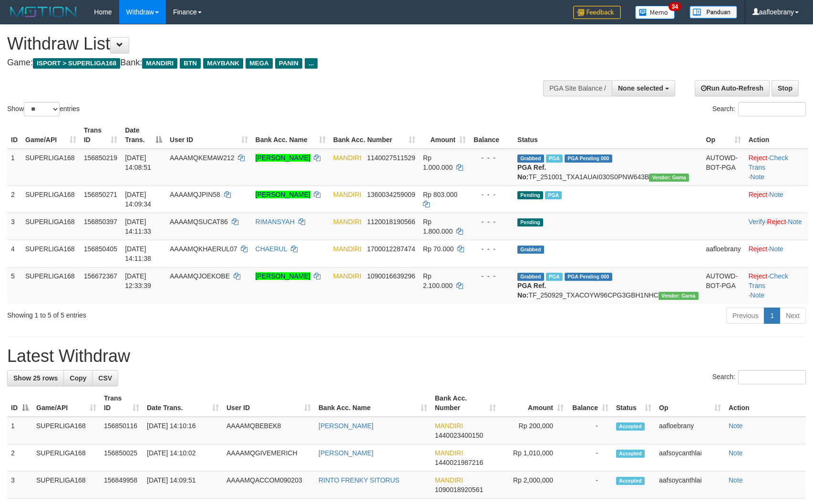  What do you see at coordinates (491, 135) in the screenshot?
I see `th: Balance` at bounding box center [491, 135].